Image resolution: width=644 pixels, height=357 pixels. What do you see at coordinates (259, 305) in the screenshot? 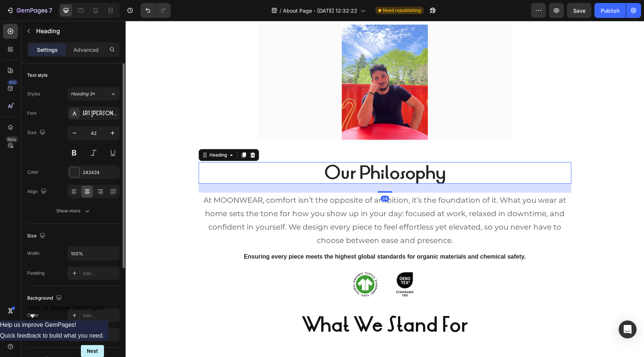
I see `strong: What We Stand For` at bounding box center [259, 305].